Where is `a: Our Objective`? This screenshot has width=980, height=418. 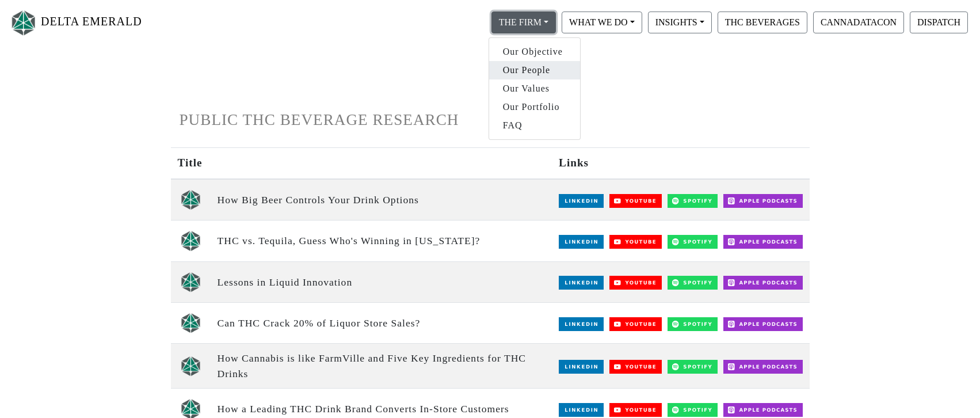 a: Our Objective is located at coordinates (535, 52).